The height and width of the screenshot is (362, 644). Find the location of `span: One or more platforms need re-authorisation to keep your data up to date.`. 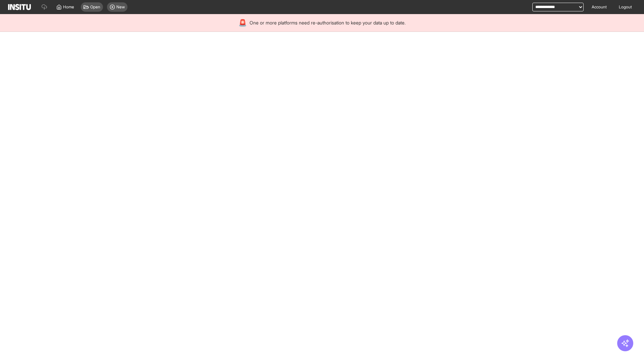

span: One or more platforms need re-authorisation to keep your data up to date. is located at coordinates (327, 23).